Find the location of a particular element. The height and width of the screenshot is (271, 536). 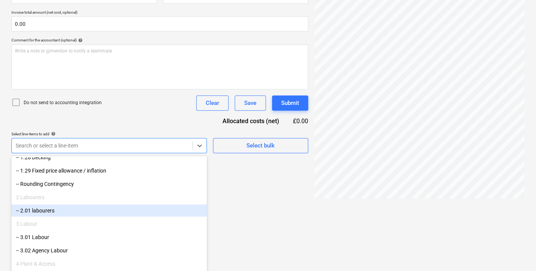

div: Submit is located at coordinates (290, 103).